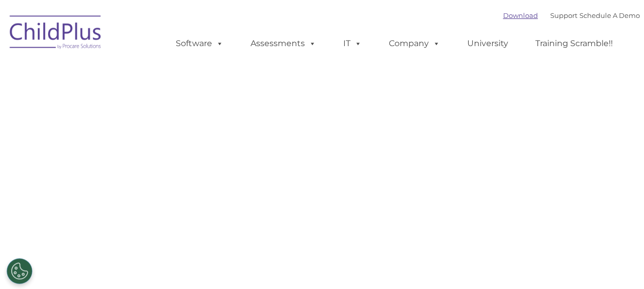 The image size is (644, 289). I want to click on a: Assessments, so click(283, 43).